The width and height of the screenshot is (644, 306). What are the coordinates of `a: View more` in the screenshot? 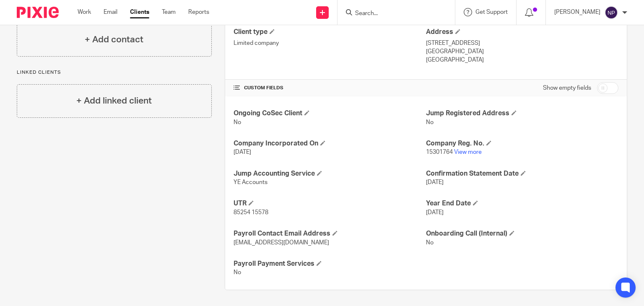 It's located at (468, 152).